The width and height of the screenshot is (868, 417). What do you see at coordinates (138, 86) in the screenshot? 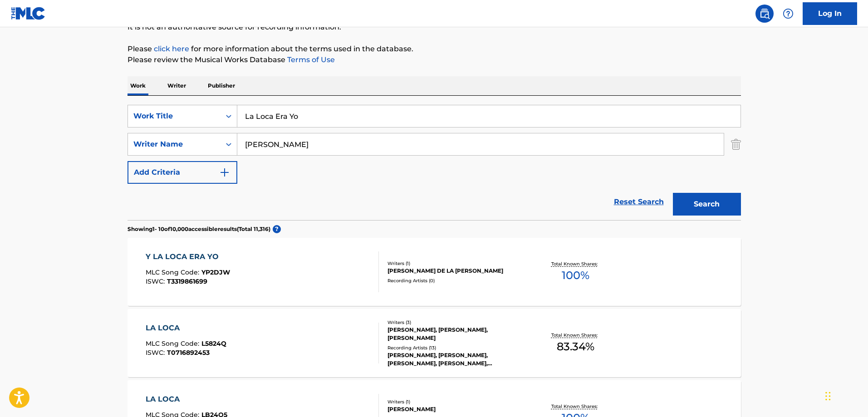
I see `p: Work` at bounding box center [138, 86].